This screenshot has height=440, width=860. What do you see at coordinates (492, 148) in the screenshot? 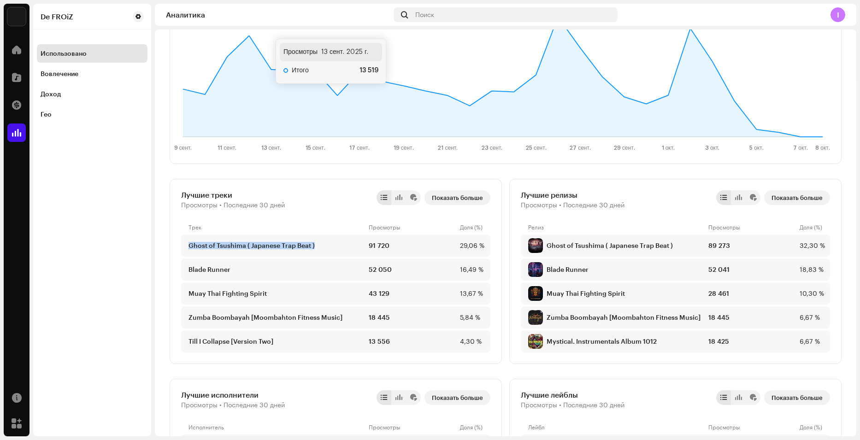
I see `text: 23 сент.` at bounding box center [492, 148].